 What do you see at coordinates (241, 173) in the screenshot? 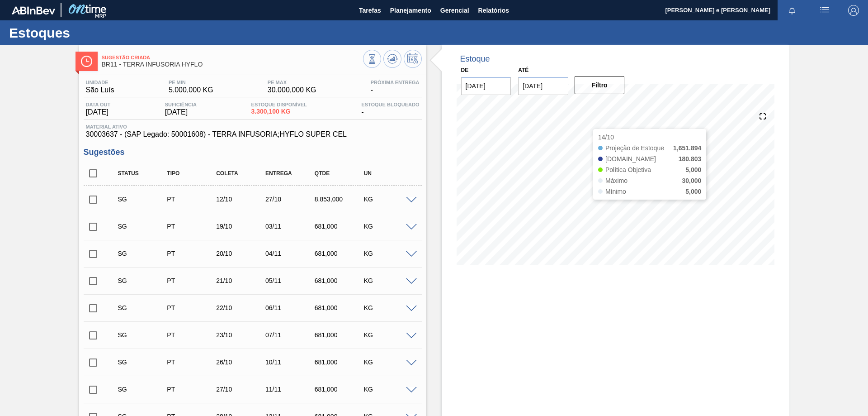
I see `div: Coleta` at bounding box center [241, 173].